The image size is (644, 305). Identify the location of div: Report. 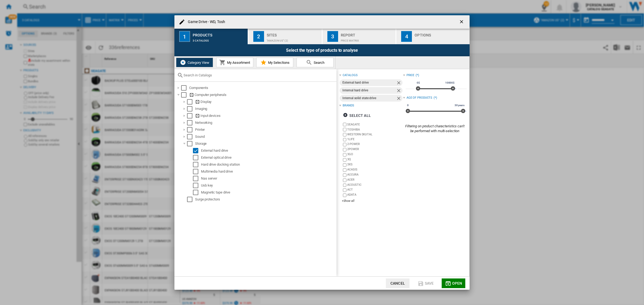
(367, 34).